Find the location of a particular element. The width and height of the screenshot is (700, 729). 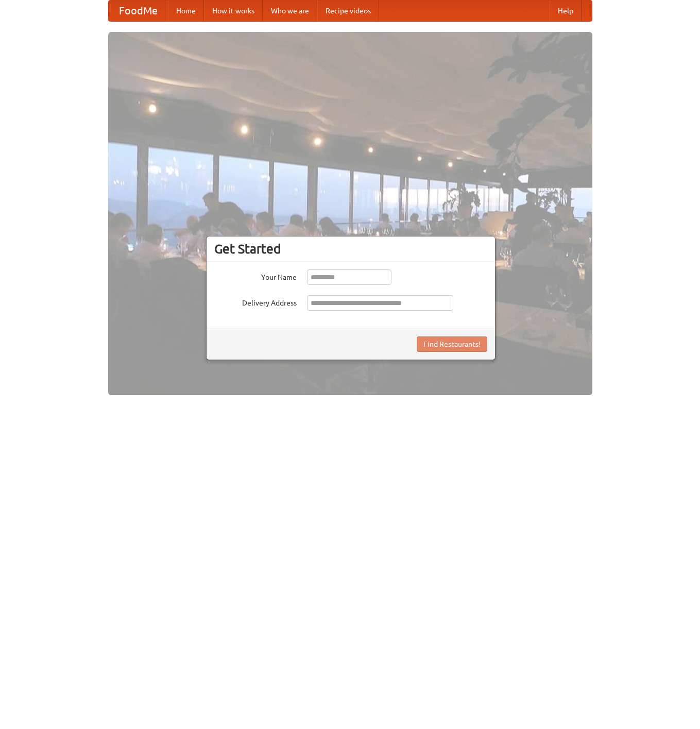

a: Home is located at coordinates (186, 11).